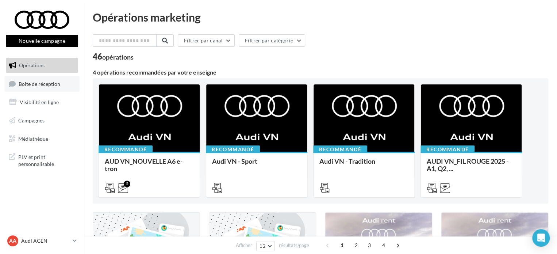 The width and height of the screenshot is (557, 254). Describe the element at coordinates (384, 245) in the screenshot. I see `span: 4` at that location.